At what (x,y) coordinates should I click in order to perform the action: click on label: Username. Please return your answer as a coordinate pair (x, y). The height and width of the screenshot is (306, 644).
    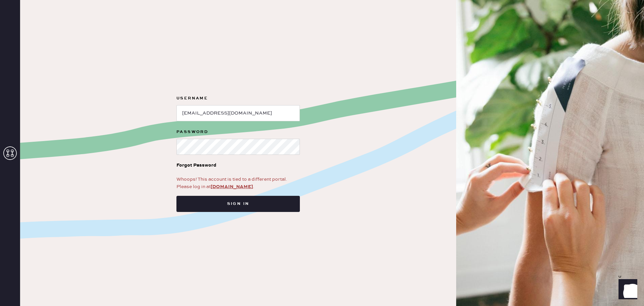
    Looking at the image, I should click on (238, 98).